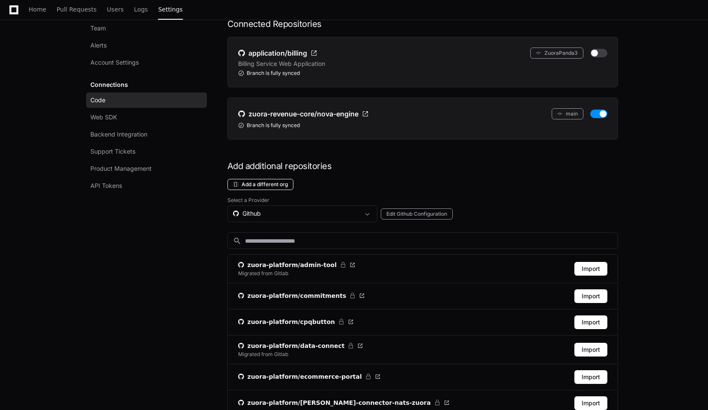 The width and height of the screenshot is (708, 410). Describe the element at coordinates (147, 117) in the screenshot. I see `a: Web SDK` at that location.